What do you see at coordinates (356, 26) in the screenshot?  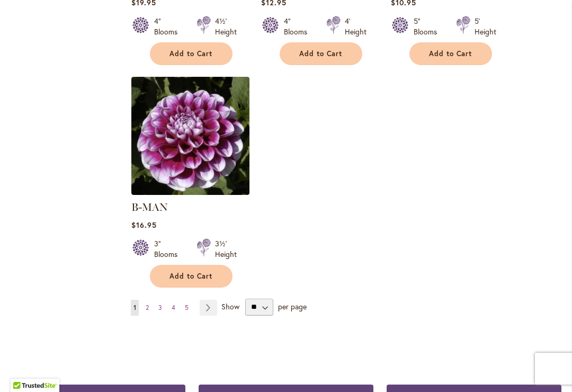 I see `div: 4' Height` at bounding box center [356, 26].